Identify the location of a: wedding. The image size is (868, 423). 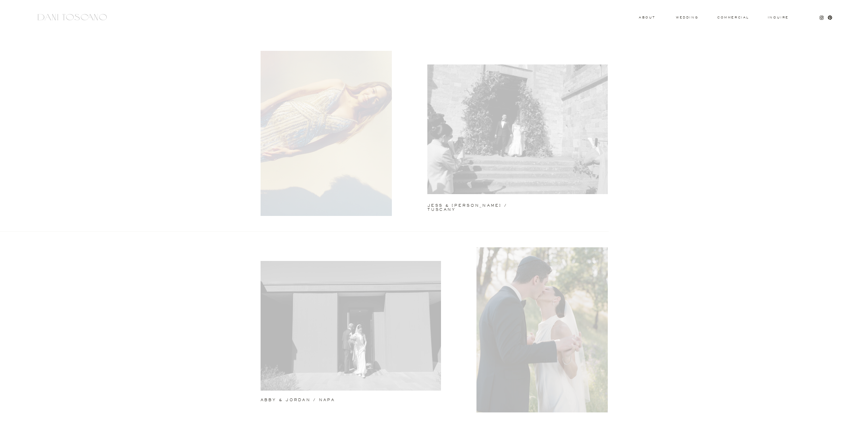
(687, 17).